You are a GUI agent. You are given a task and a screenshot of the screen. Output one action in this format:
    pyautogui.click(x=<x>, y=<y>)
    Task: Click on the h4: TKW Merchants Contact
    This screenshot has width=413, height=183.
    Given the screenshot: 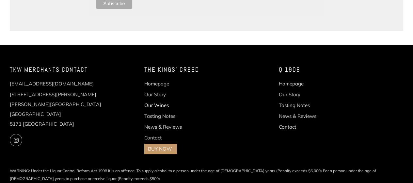 What is the action you would take?
    pyautogui.click(x=72, y=70)
    